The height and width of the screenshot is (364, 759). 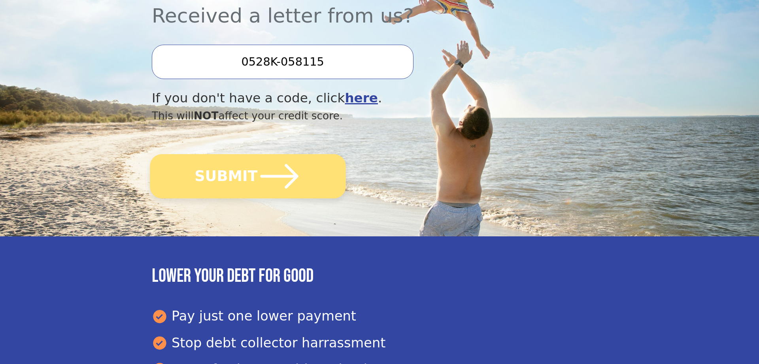 I want to click on button: SUBMIT, so click(x=248, y=176).